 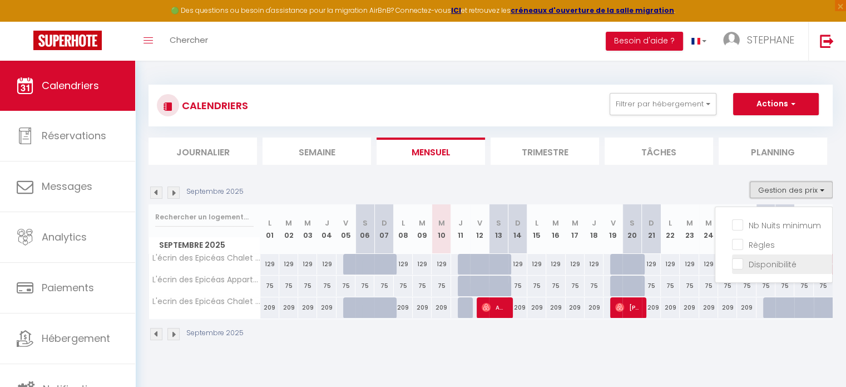 What do you see at coordinates (747, 229) in the screenshot?
I see `th: 26` at bounding box center [747, 229].